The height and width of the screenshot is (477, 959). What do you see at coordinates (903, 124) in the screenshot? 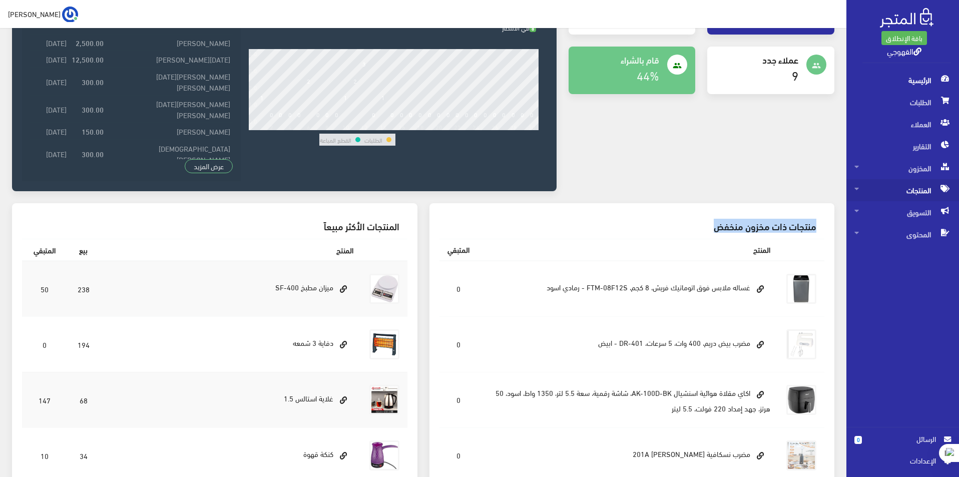
I see `span: العملاء` at bounding box center [903, 124].